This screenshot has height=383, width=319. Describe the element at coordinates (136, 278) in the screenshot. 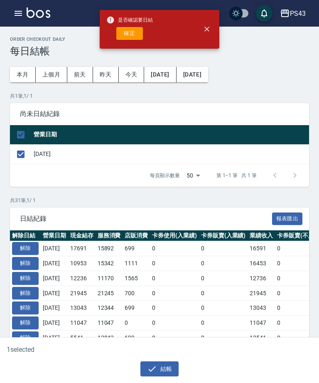

I see `td: 1565` at that location.